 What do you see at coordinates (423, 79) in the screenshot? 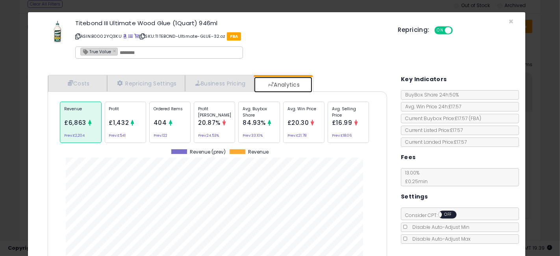
I see `h5: Key Indicators` at bounding box center [423, 79].